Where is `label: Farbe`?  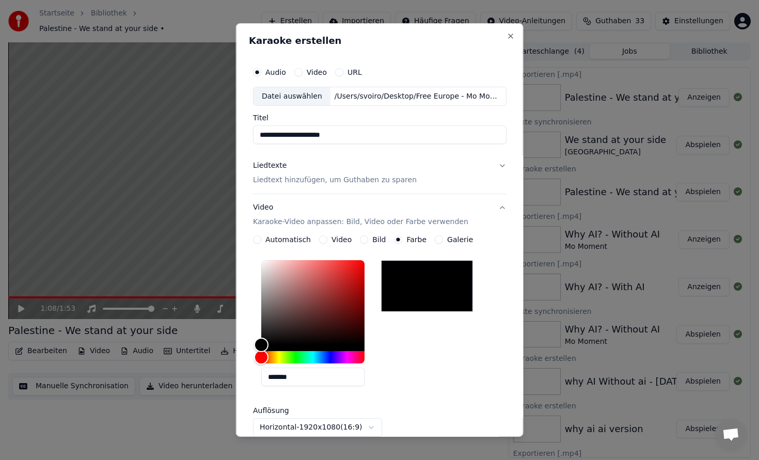
label: Farbe is located at coordinates (416, 240).